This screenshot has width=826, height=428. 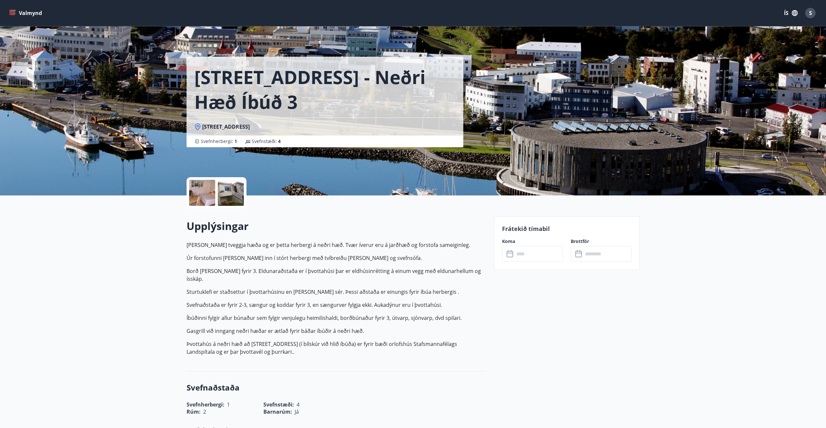 I want to click on p: Frátekið tímabil, so click(x=567, y=229).